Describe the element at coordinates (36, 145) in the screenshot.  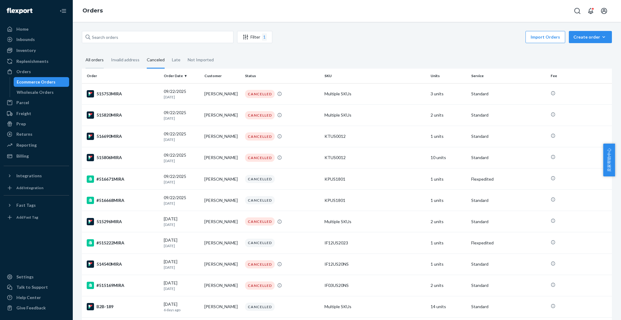
I see `a: Reporting` at that location.